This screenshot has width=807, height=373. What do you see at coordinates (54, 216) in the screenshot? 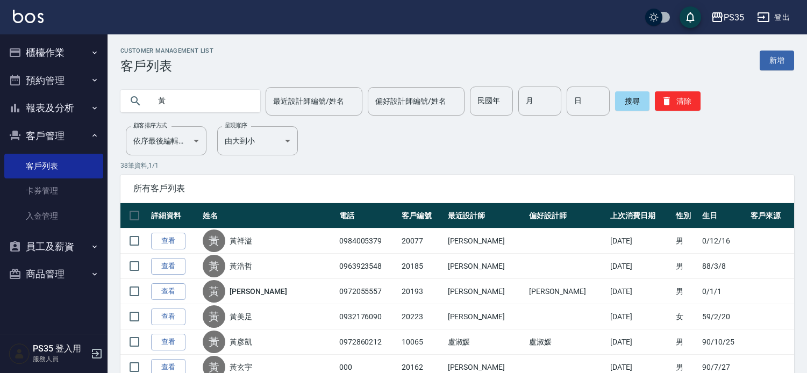
I see `a: 入金管理` at bounding box center [54, 216].